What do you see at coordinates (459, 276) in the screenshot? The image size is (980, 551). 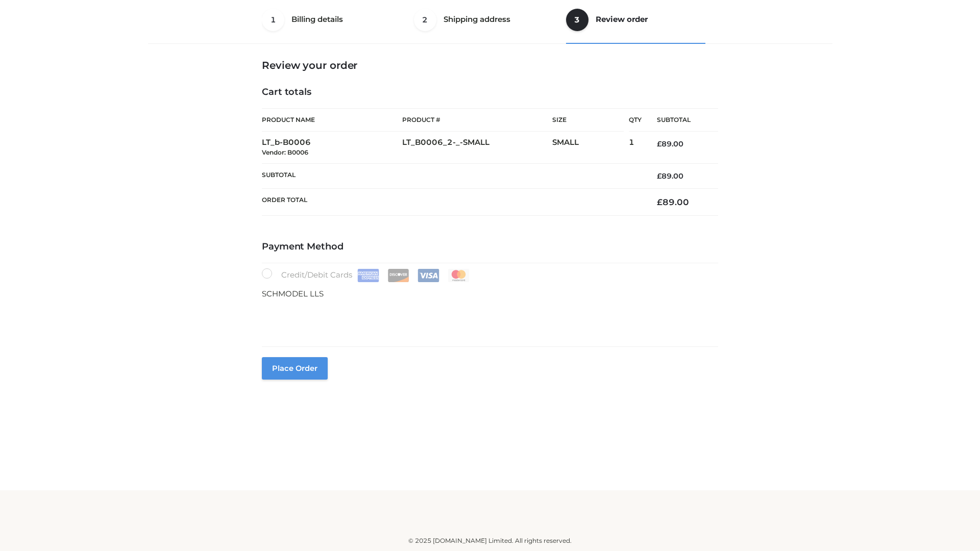 I see `img: Mastercard` at bounding box center [459, 276].